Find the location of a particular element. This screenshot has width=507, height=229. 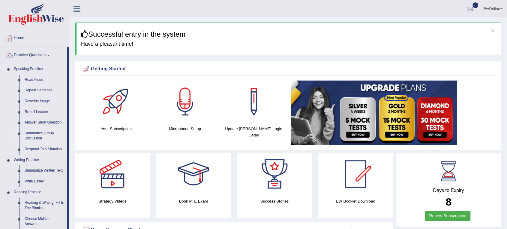

a: Write Essay is located at coordinates (44, 181).